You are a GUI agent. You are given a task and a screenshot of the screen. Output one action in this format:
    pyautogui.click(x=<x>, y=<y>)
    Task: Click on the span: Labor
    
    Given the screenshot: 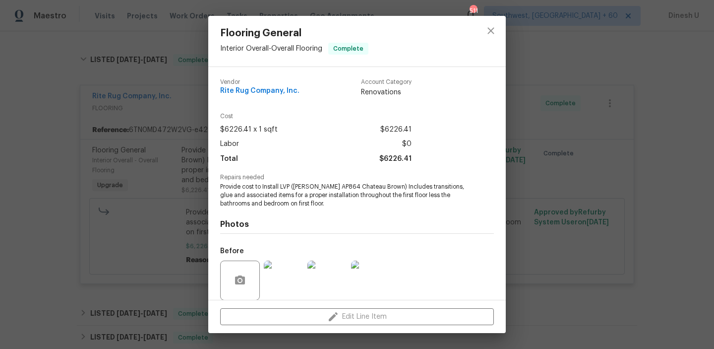 What is the action you would take?
    pyautogui.click(x=230, y=144)
    